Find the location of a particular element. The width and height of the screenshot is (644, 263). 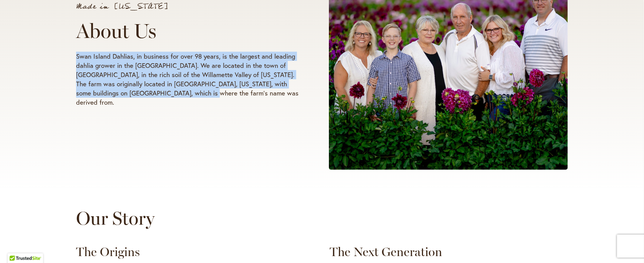

h2: Our Story is located at coordinates (322, 218).